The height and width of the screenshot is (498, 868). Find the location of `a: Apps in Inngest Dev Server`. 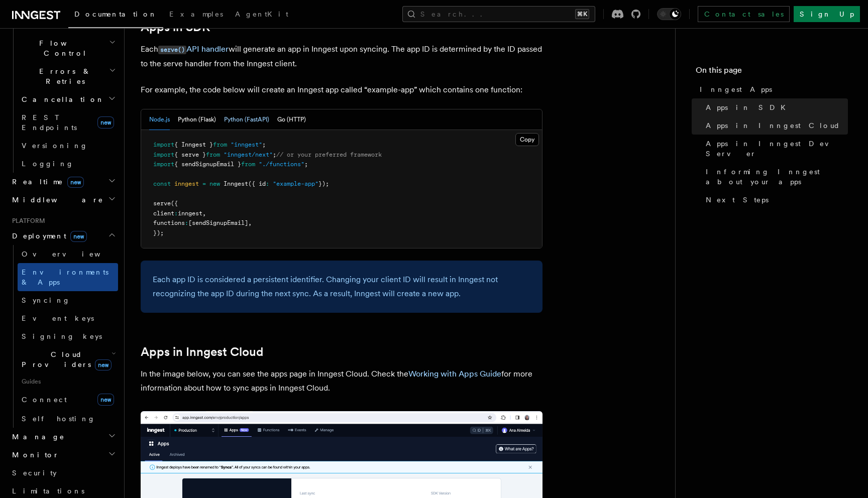

a: Apps in Inngest Dev Server is located at coordinates (775, 149).